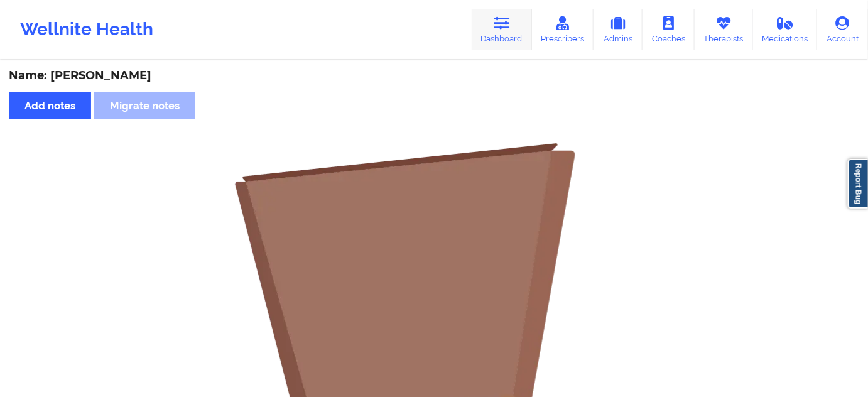 This screenshot has height=397, width=868. What do you see at coordinates (842, 30) in the screenshot?
I see `a: Account` at bounding box center [842, 30].